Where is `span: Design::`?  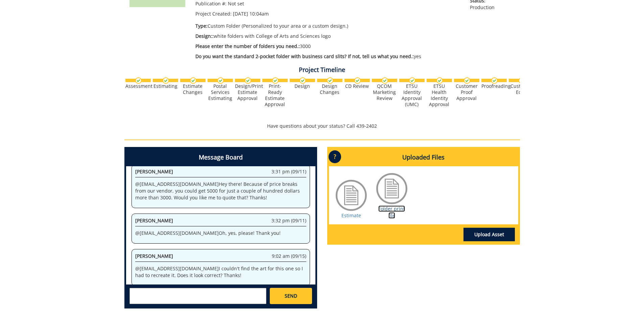 span: Design:: is located at coordinates (205, 36).